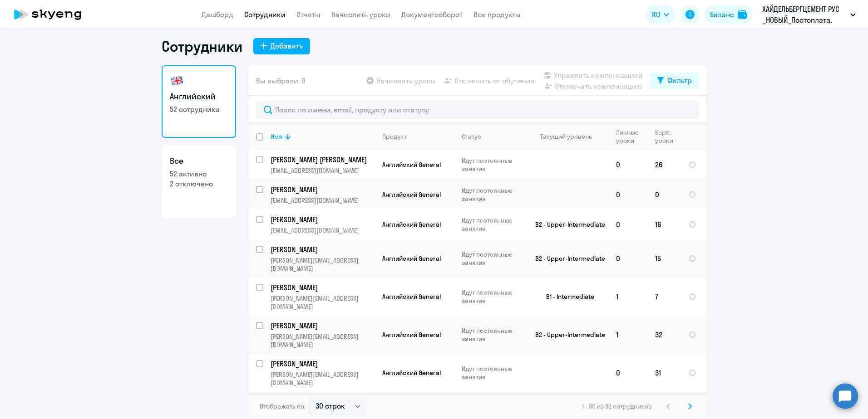 The image size is (868, 419). I want to click on span: 1 - 30 из 52 сотрудников, so click(617, 407).